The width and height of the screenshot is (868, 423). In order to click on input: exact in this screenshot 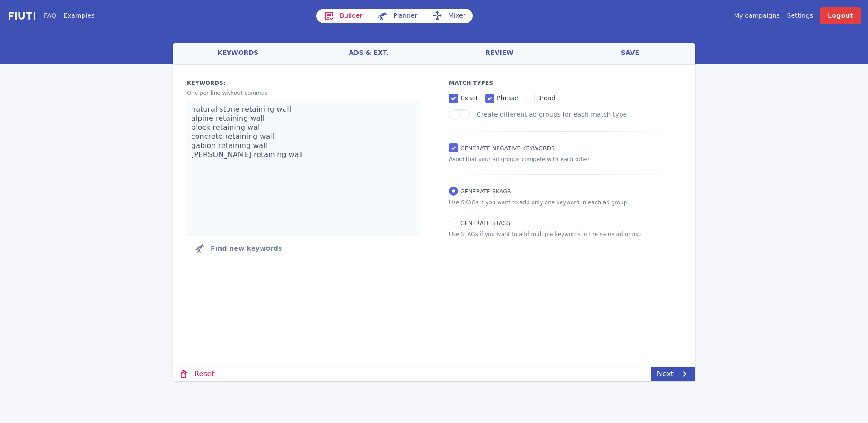, I will do `click(453, 98)`.